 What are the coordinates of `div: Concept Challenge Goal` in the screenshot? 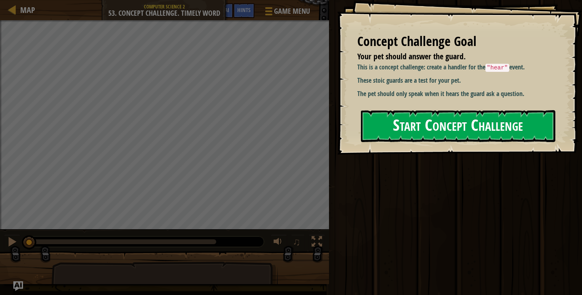 It's located at (455, 42).